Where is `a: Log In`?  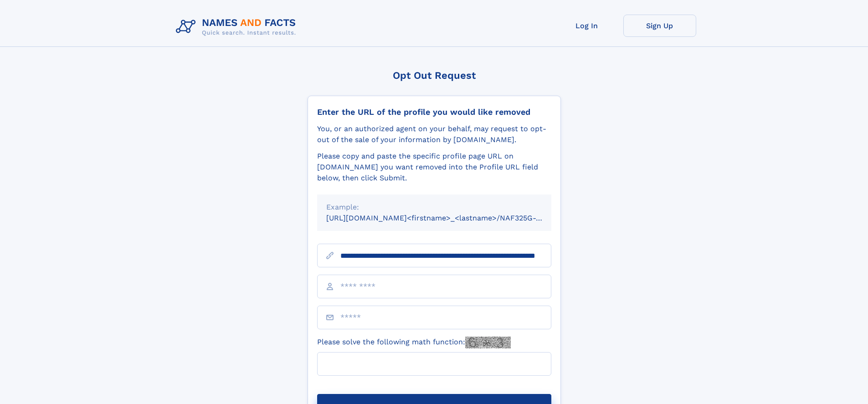
a: Log In is located at coordinates (587, 26).